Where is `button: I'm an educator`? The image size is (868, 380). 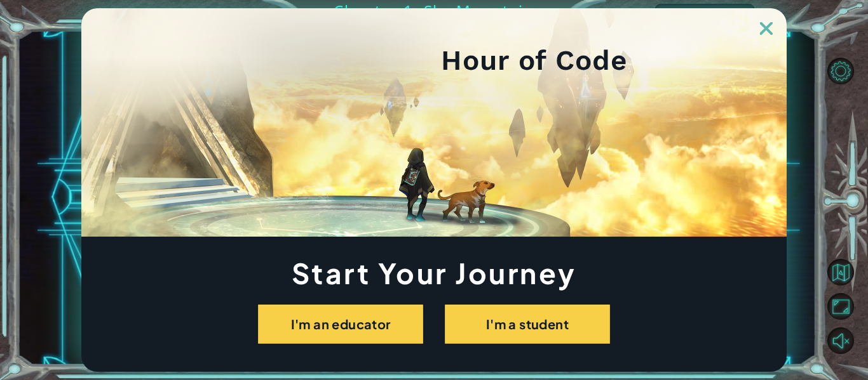
button: I'm an educator is located at coordinates (341, 324).